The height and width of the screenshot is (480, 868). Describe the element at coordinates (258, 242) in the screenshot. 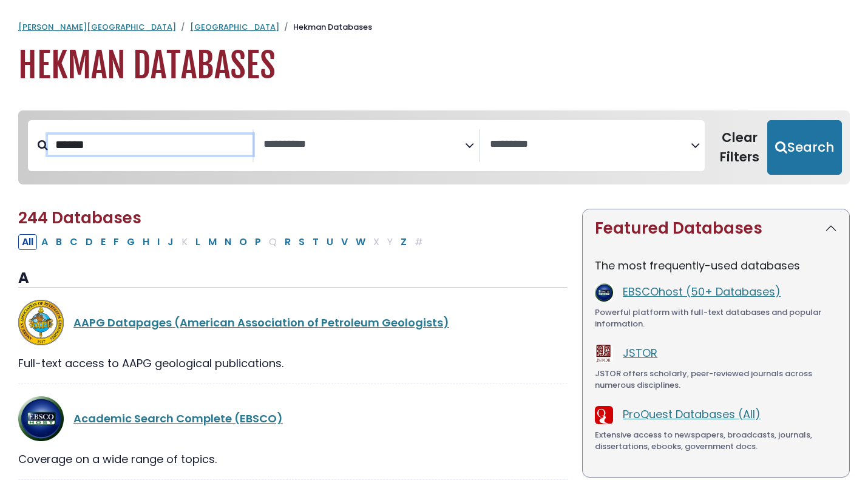

I see `button: Filter Results P` at that location.